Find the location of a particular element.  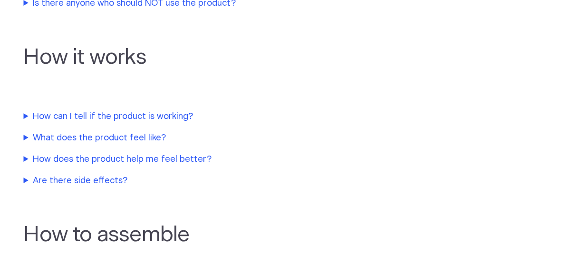

h2: How it works is located at coordinates (294, 64).